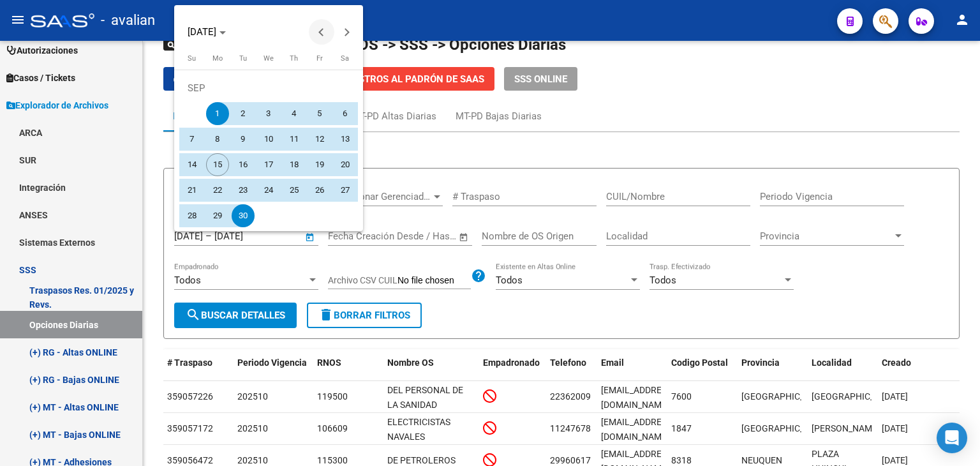  What do you see at coordinates (218, 139) in the screenshot?
I see `button: September 8, 2025` at bounding box center [218, 139].